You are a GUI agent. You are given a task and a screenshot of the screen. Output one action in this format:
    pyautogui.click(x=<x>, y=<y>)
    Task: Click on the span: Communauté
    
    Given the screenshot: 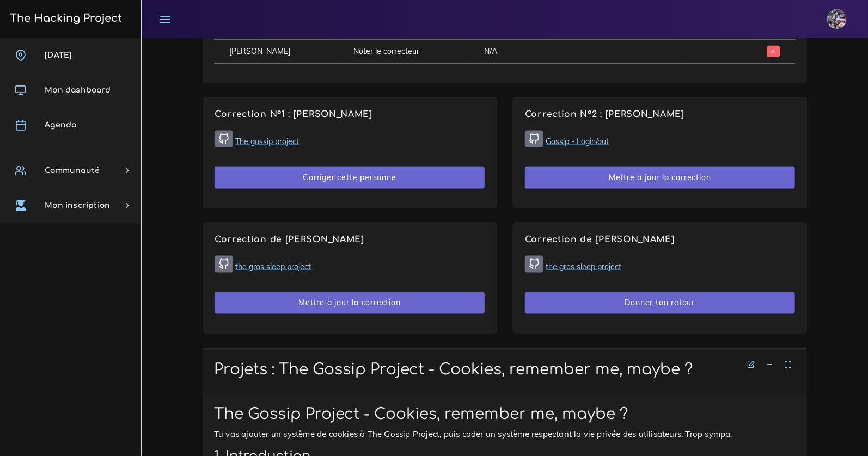 What is the action you would take?
    pyautogui.click(x=72, y=170)
    